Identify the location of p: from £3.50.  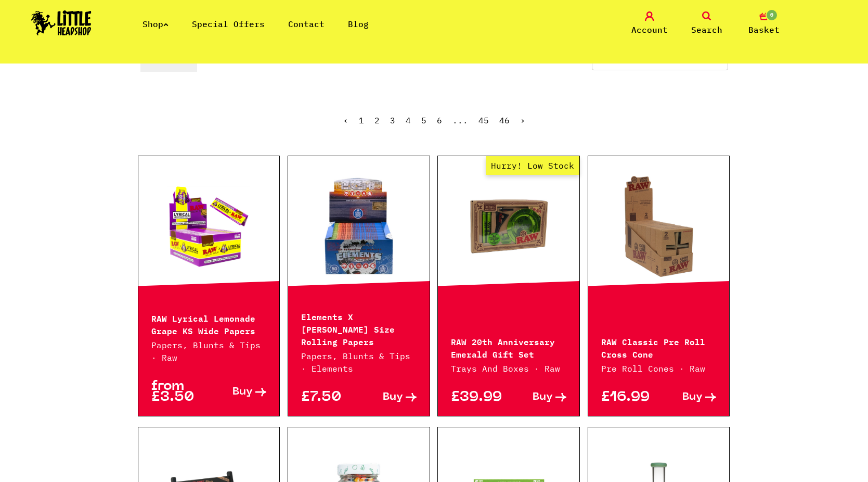
(180, 392).